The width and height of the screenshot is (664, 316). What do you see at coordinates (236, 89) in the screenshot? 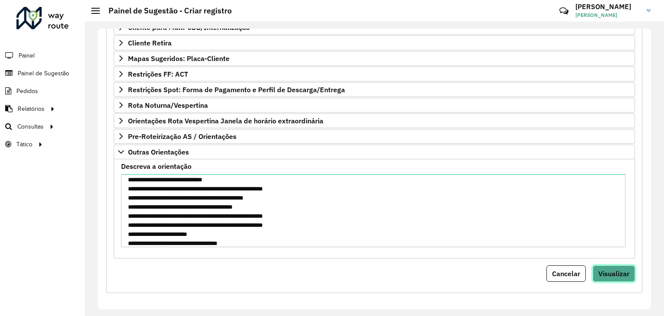
I see `span: Restrições Spot: Forma de Pagamento e Perfil de Descarga/Entrega` at bounding box center [236, 89].